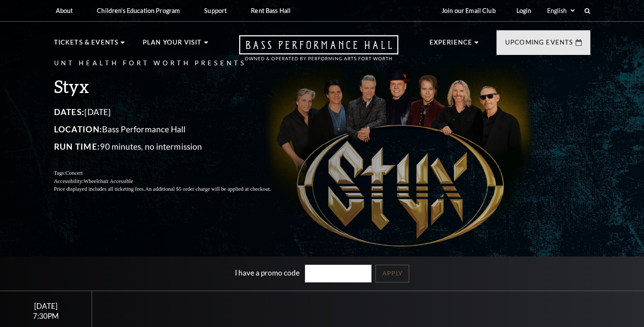 This screenshot has width=644, height=327. What do you see at coordinates (208, 189) in the screenshot?
I see `span: An additional $5 order charge will be applied at checkout.` at bounding box center [208, 189].